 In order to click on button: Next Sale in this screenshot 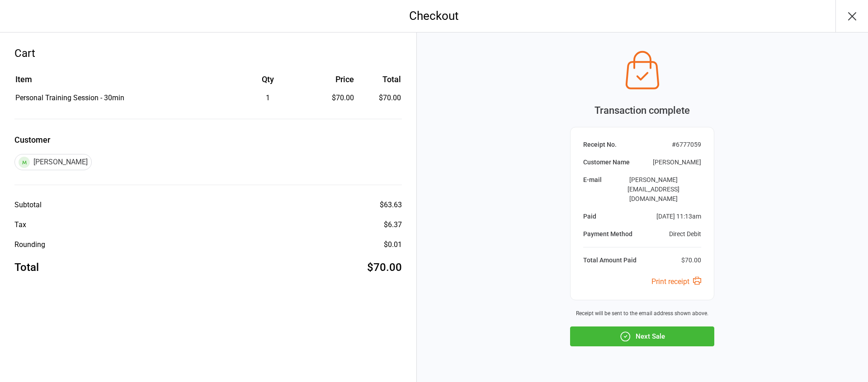, I will do `click(642, 337)`.